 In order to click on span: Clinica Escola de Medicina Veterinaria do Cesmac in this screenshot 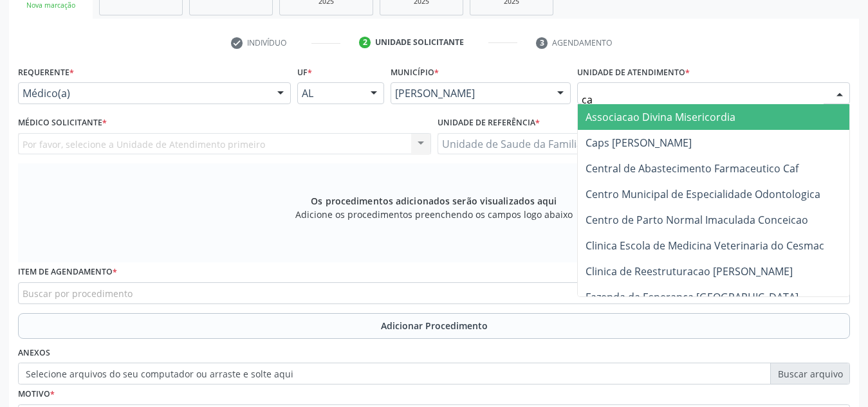, I will do `click(705, 246)`.